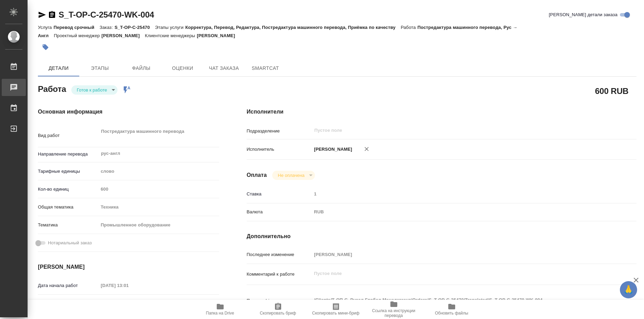 The width and height of the screenshot is (644, 319). Describe the element at coordinates (220, 310) in the screenshot. I see `button: Папка на Drive` at that location.